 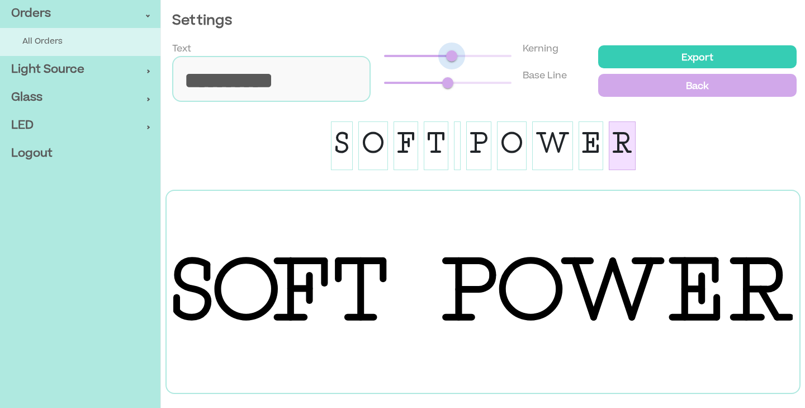 I want to click on p: Export, so click(x=697, y=56).